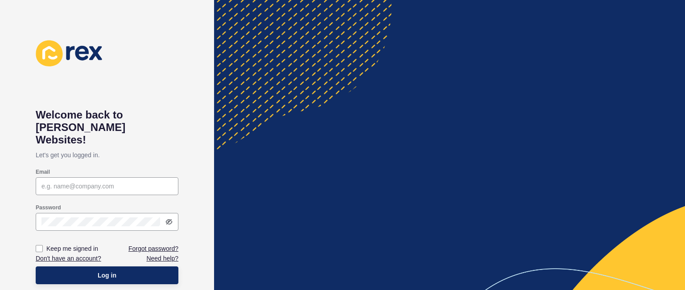 This screenshot has height=290, width=685. Describe the element at coordinates (48, 208) in the screenshot. I see `label: Password` at that location.